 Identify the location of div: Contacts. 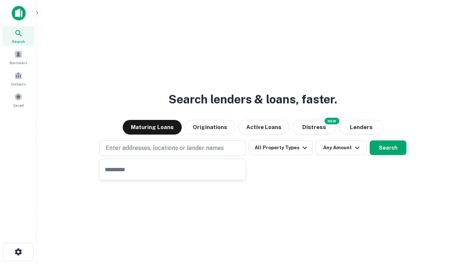
(18, 78).